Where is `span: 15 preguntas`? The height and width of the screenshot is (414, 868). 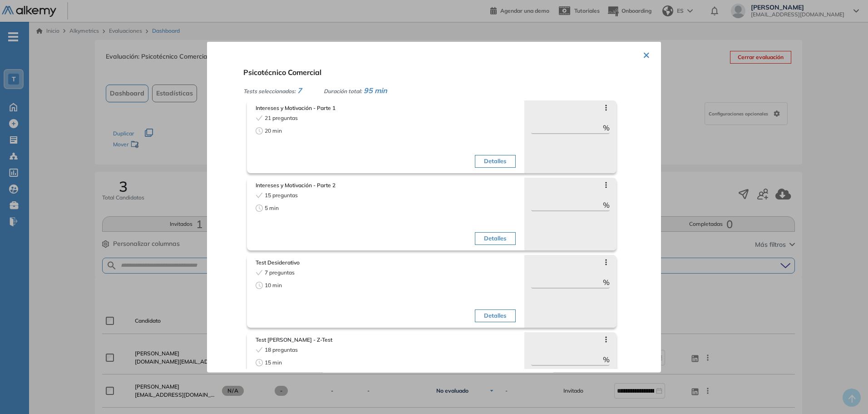 span: 15 preguntas is located at coordinates (281, 195).